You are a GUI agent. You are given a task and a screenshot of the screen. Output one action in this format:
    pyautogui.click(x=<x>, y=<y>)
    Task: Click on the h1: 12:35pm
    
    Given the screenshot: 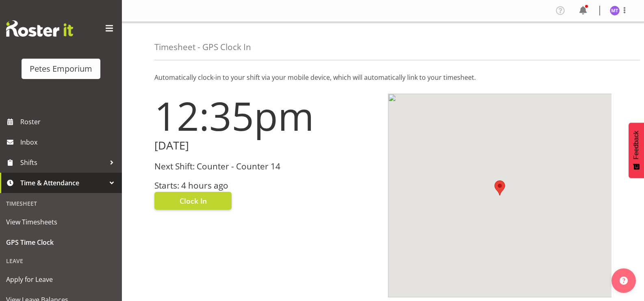 What is the action you would take?
    pyautogui.click(x=266, y=115)
    